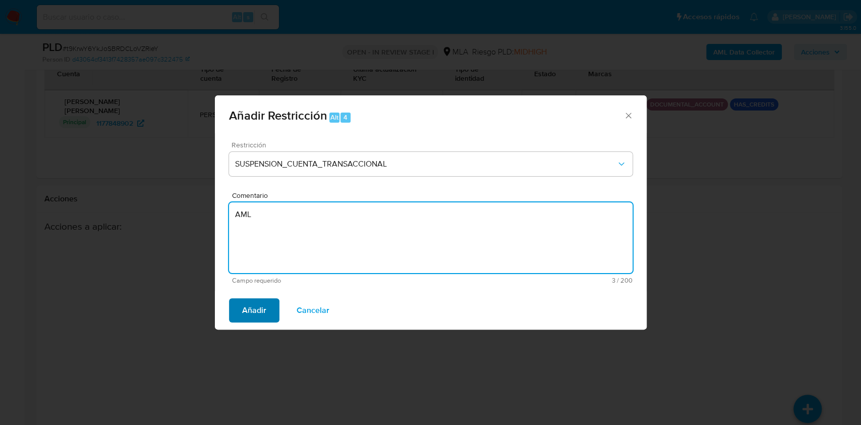 The width and height of the screenshot is (861, 425). I want to click on span: Campo requerido, so click(332, 280).